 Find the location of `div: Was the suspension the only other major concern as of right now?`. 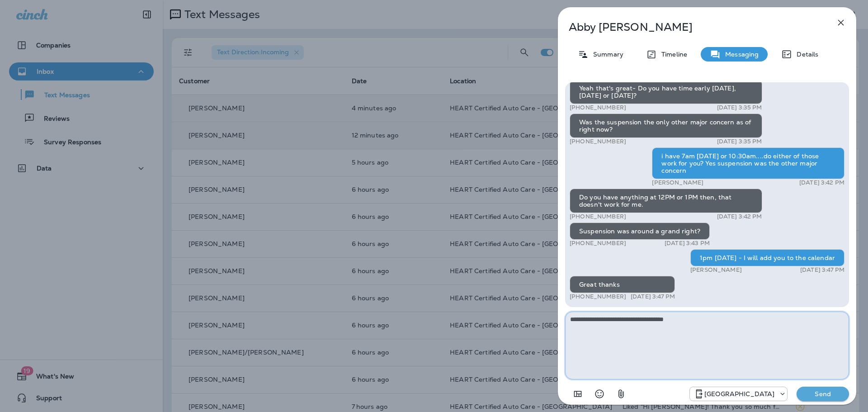

div: Was the suspension the only other major concern as of right now? is located at coordinates (666, 126).